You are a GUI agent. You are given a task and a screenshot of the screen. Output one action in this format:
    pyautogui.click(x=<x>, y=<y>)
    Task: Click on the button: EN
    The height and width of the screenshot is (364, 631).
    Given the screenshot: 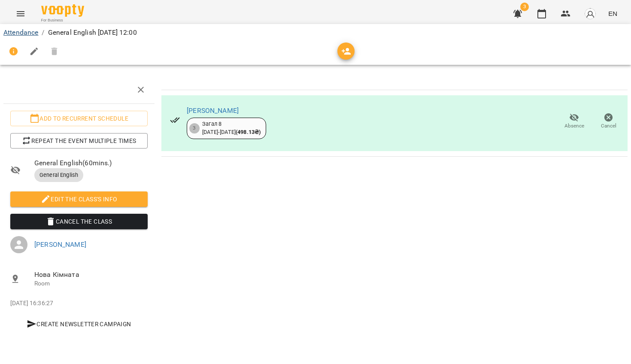 What is the action you would take?
    pyautogui.click(x=613, y=13)
    